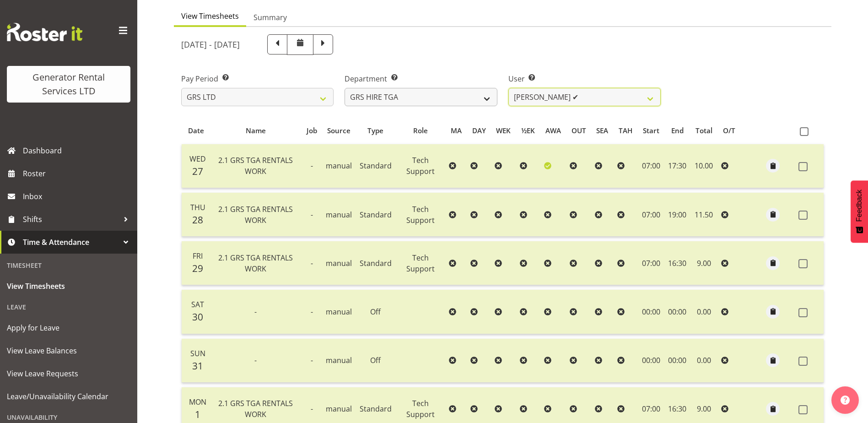 The height and width of the screenshot is (423, 868). Describe the element at coordinates (678, 263) in the screenshot. I see `td: 16:30` at that location.